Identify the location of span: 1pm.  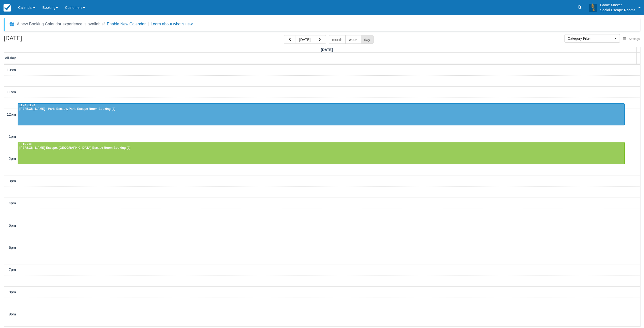
(12, 137).